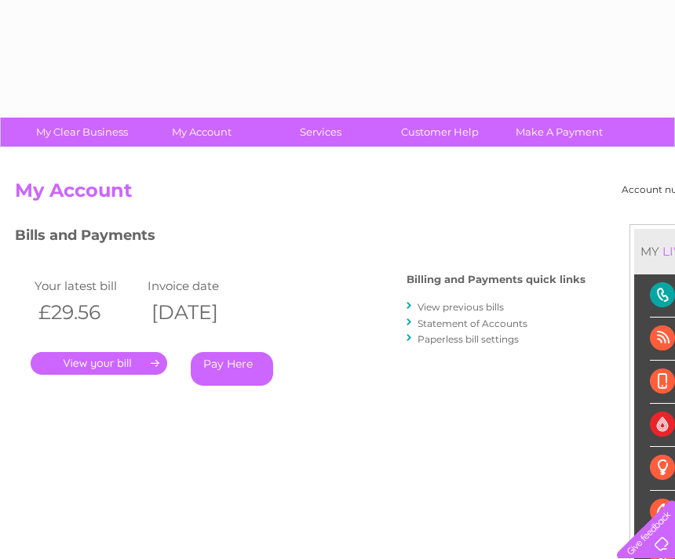 Image resolution: width=675 pixels, height=559 pixels. What do you see at coordinates (439, 132) in the screenshot?
I see `a: Customer Help` at bounding box center [439, 132].